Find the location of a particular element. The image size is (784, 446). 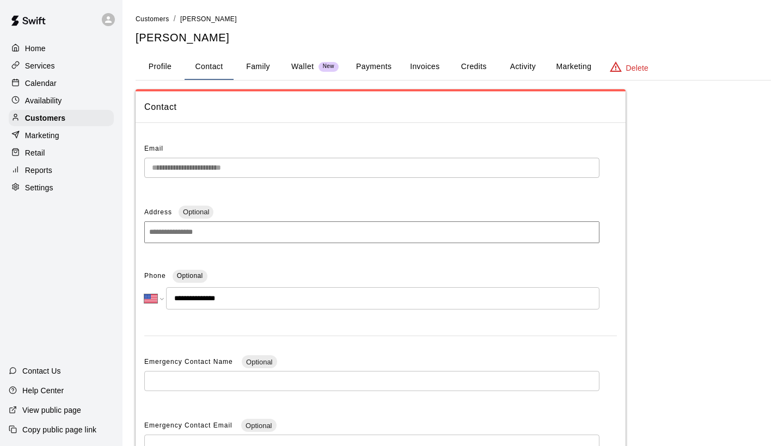

p: Contact Us is located at coordinates (41, 371).